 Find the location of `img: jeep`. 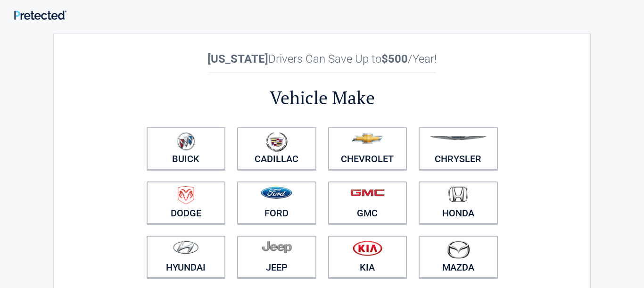

img: jeep is located at coordinates (277, 247).